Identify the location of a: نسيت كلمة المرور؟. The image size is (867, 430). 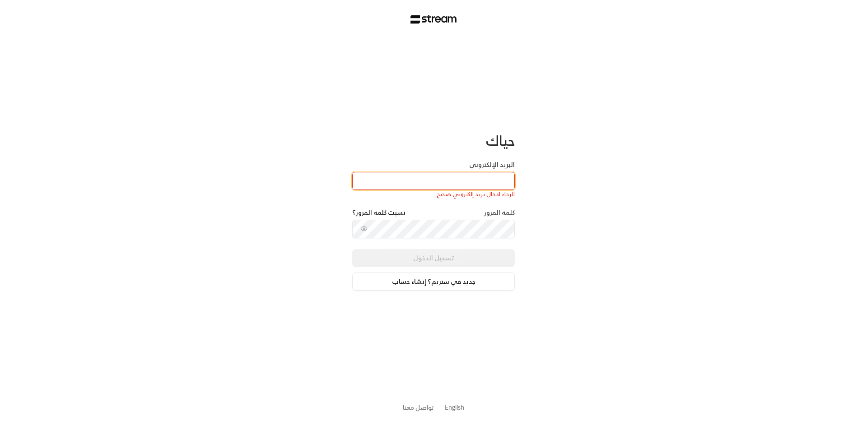
(379, 213).